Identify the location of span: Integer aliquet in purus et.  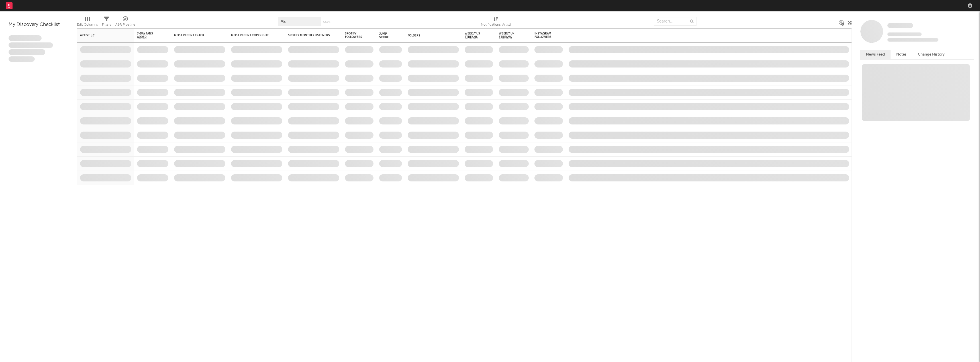
(31, 45).